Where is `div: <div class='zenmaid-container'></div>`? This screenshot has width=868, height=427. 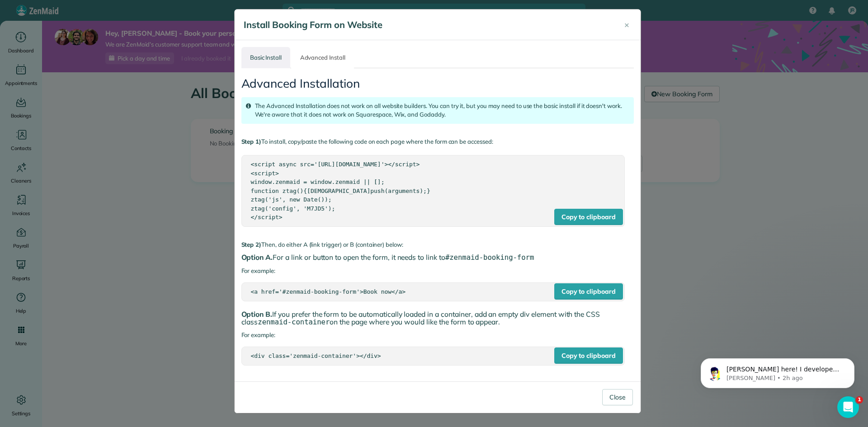 div: <div class='zenmaid-container'></div> is located at coordinates (433, 356).